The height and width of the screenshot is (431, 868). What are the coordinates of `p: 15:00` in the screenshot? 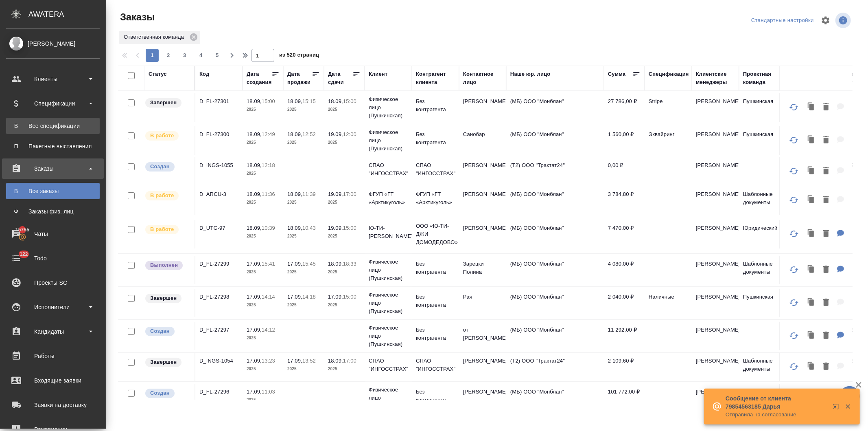 It's located at (350, 101).